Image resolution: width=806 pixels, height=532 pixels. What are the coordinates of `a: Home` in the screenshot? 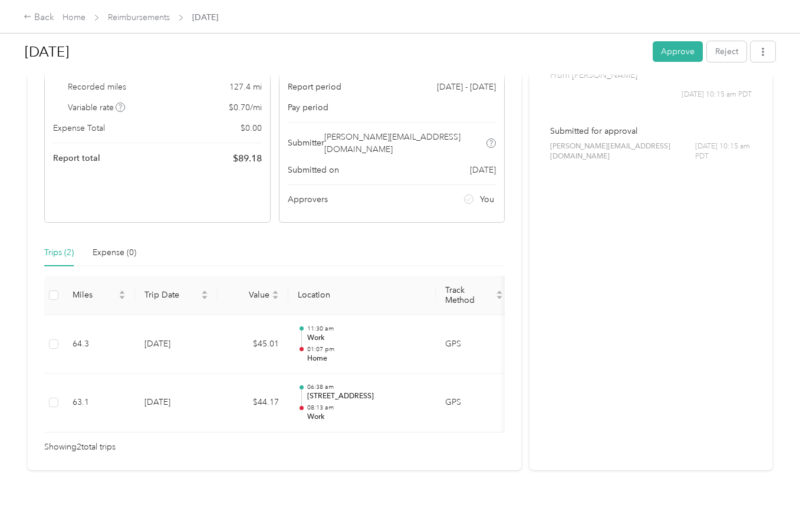 It's located at (73, 17).